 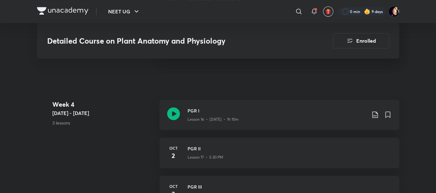 What do you see at coordinates (328, 11) in the screenshot?
I see `button: avatar` at bounding box center [328, 11].